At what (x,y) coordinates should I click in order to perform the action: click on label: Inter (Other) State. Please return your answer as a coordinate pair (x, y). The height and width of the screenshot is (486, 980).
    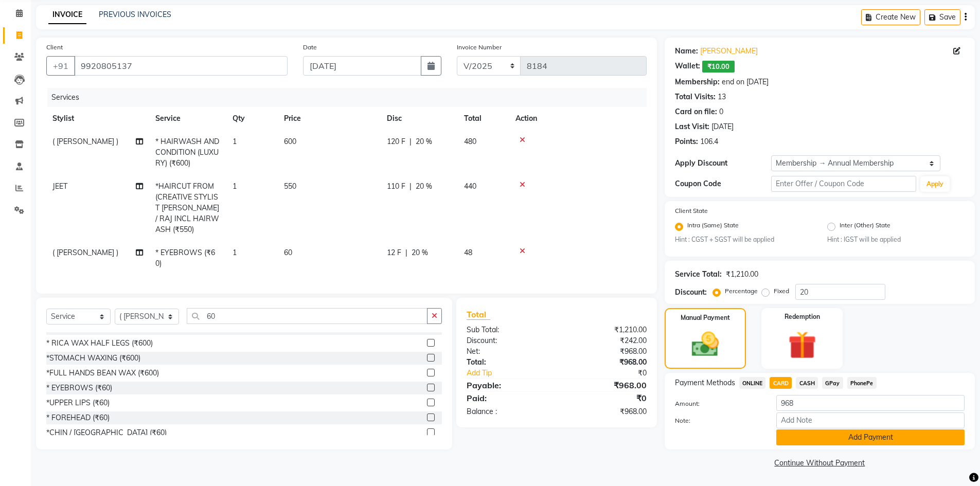
    Looking at the image, I should click on (864, 227).